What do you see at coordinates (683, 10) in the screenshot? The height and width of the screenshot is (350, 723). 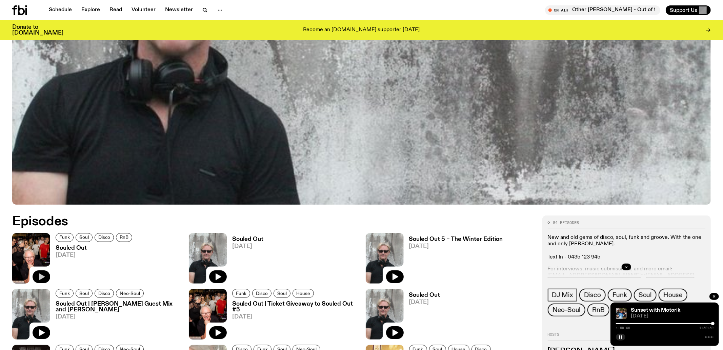 I see `span: Support Us` at bounding box center [683, 10].